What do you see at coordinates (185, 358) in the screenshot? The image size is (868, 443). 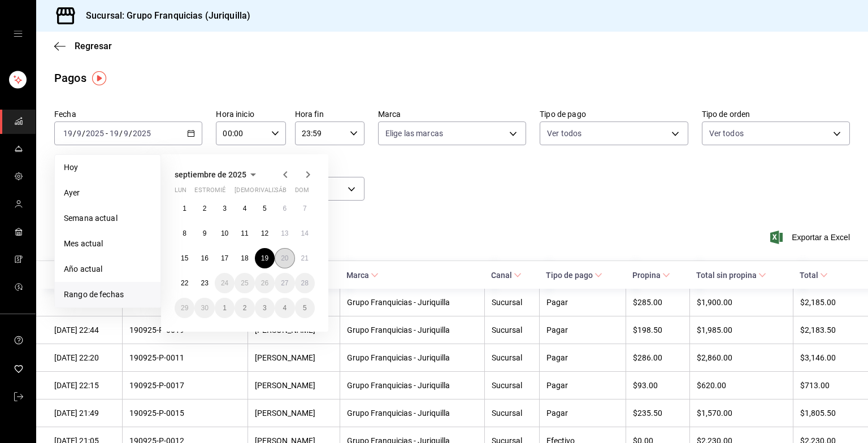 I see `div: 190925-P-0011` at bounding box center [185, 358].